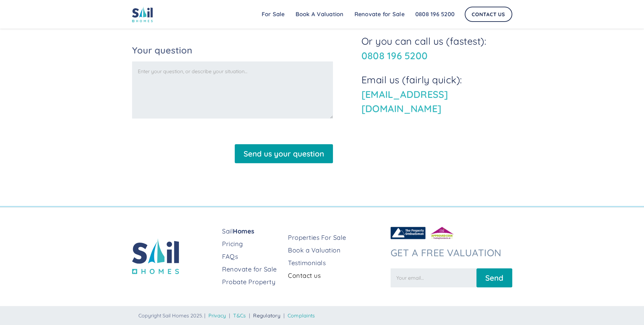  I want to click on a: For Sale, so click(273, 14).